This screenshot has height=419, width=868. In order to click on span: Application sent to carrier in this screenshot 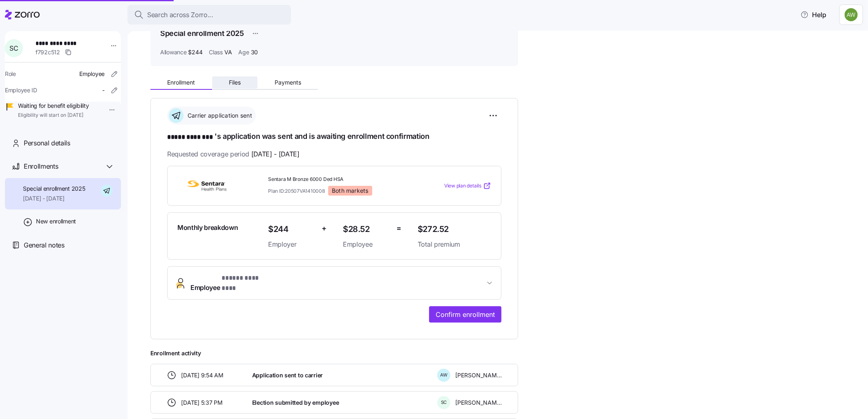, I will do `click(287, 375)`.